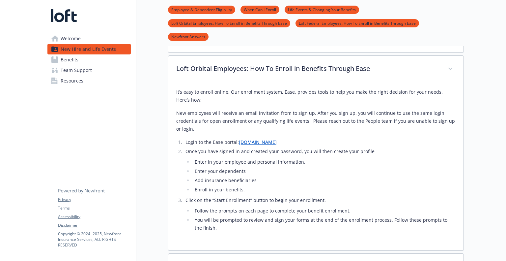 This screenshot has height=261, width=506. Describe the element at coordinates (316, 121) in the screenshot. I see `p: New employees will receive an email invitation from to sign up. After you sign up, you will conti...` at that location.